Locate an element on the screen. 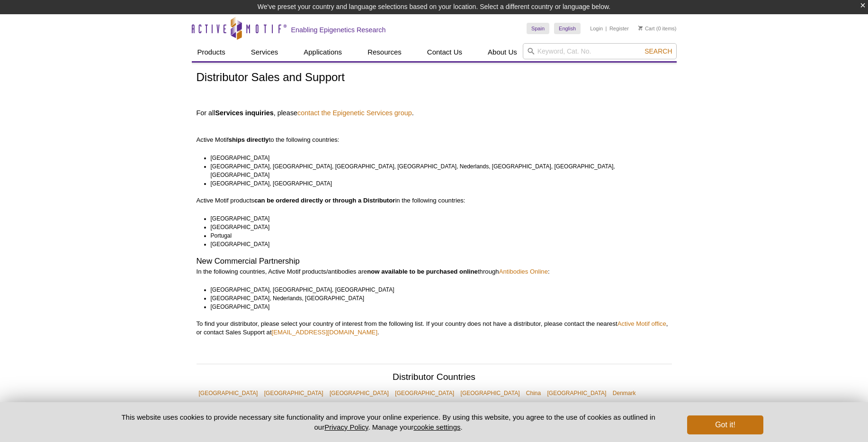  a: Ireland is located at coordinates (466, 406).